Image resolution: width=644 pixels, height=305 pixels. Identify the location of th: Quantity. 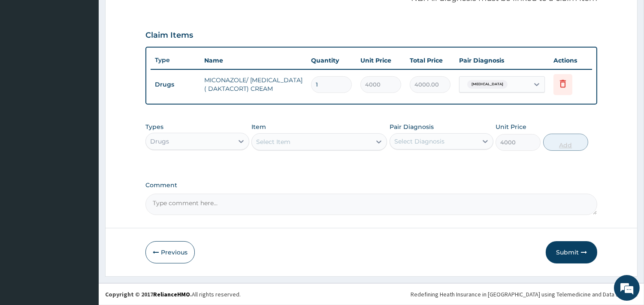
(331, 60).